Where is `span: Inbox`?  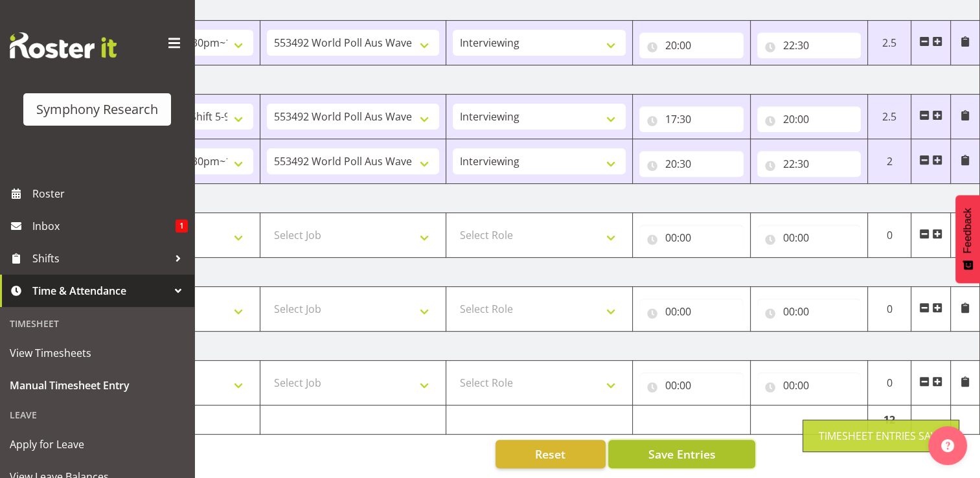 span: Inbox is located at coordinates (104, 226).